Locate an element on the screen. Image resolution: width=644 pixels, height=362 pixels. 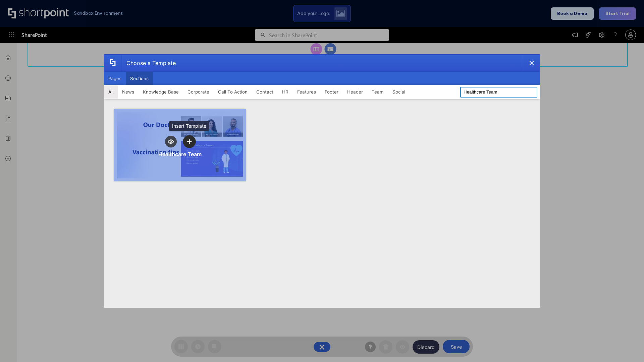
button: News is located at coordinates (128, 92).